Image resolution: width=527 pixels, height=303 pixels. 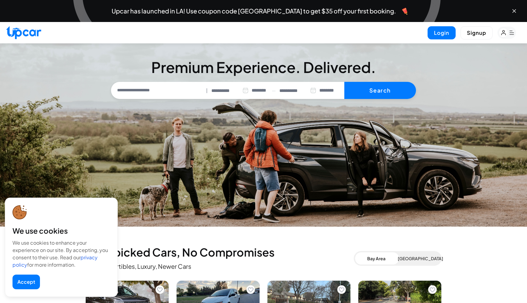 What do you see at coordinates (477, 33) in the screenshot?
I see `button: Signup` at bounding box center [477, 33].